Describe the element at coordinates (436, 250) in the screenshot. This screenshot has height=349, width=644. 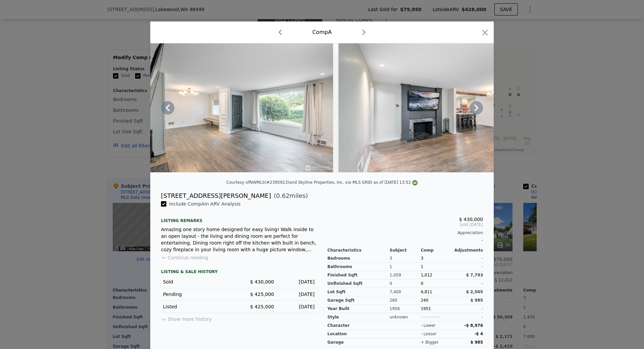
I see `div: Comp` at that location.